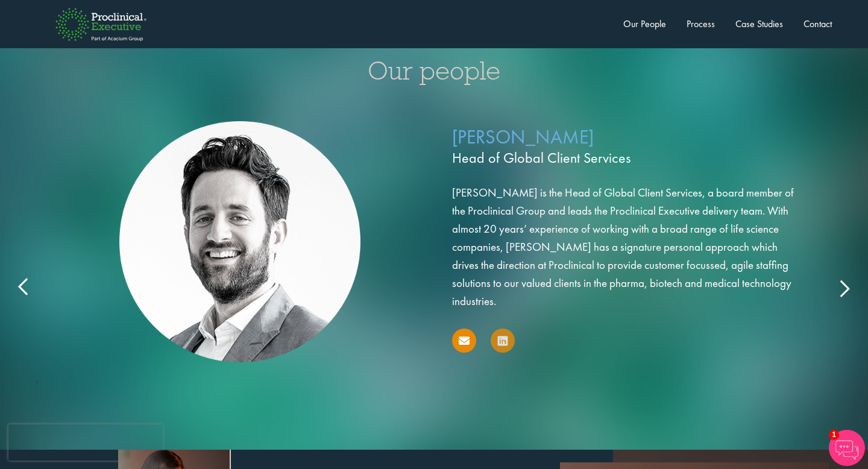 The height and width of the screenshot is (469, 868). Describe the element at coordinates (818, 23) in the screenshot. I see `a: Contact` at that location.